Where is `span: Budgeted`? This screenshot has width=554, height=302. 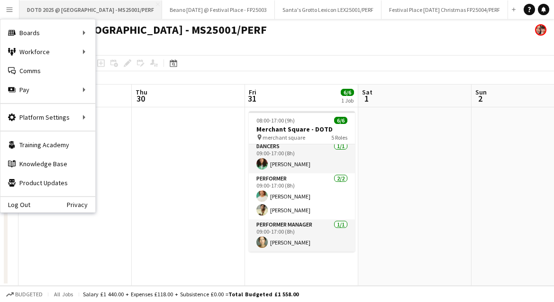
span: Budgeted is located at coordinates (29, 294).